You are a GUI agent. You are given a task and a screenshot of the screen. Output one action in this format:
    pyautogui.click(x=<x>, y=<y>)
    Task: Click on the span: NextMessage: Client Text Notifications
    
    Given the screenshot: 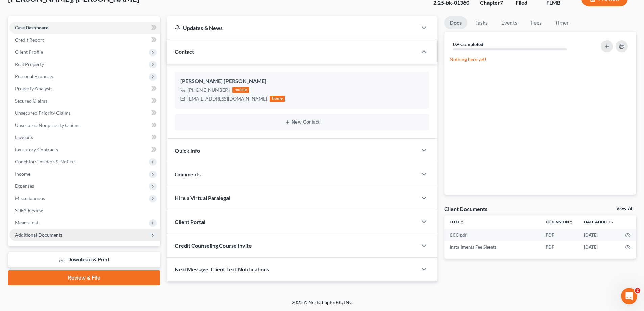 What is the action you would take?
    pyautogui.click(x=221, y=269)
    